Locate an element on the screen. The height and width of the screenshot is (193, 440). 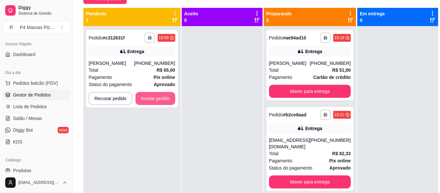
button: Aceitar pedido is located at coordinates (155, 98).